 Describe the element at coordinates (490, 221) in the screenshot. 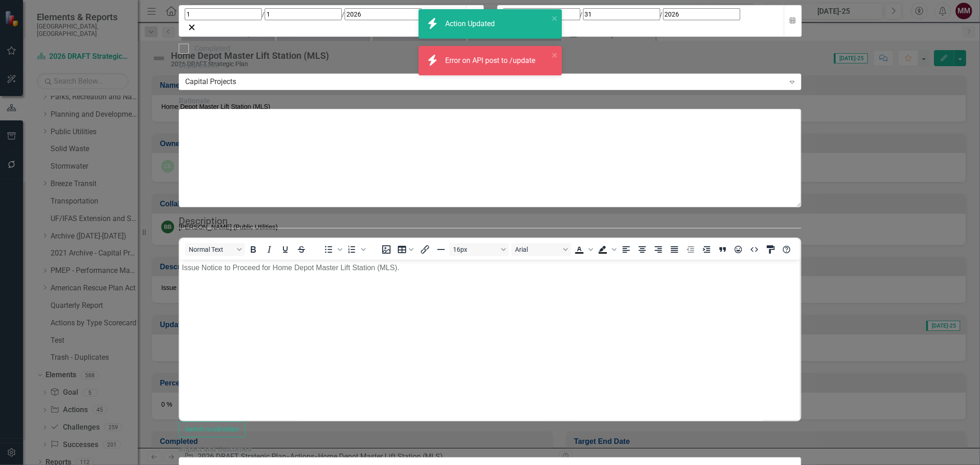

I see `legend: Description` at that location.